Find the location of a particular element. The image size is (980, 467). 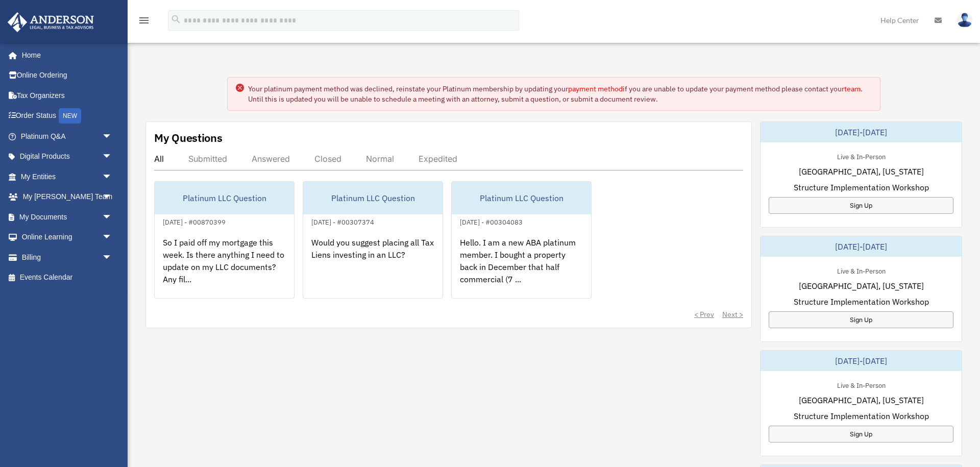

div: Hello. I am a new ABA platinum member. I bought a property back in December that half commercial ... is located at coordinates (521, 268).